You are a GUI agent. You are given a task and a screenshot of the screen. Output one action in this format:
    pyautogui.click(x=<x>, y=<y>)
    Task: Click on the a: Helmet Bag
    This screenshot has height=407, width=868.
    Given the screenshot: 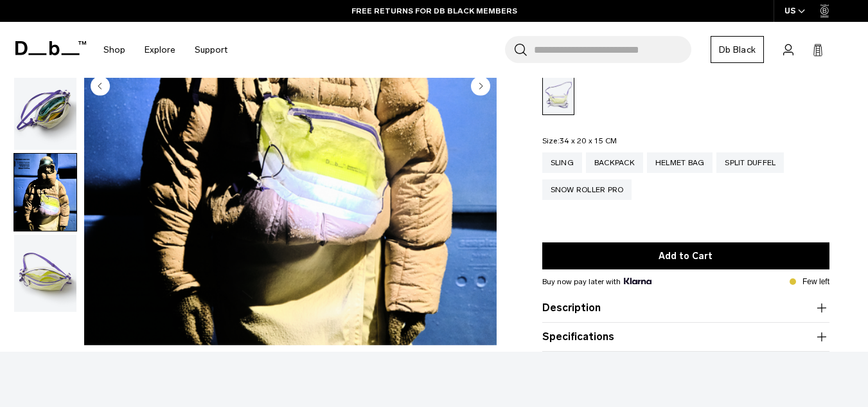 What is the action you would take?
    pyautogui.click(x=680, y=162)
    